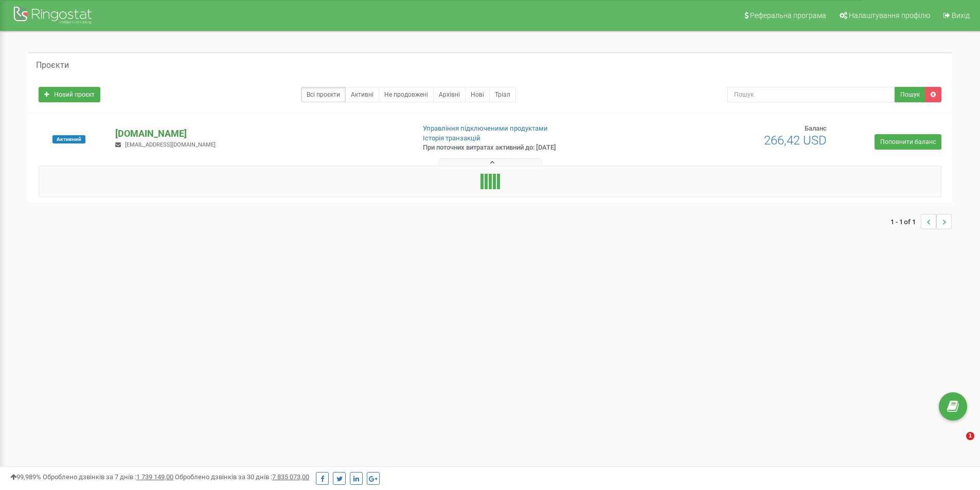 The image size is (980, 490). What do you see at coordinates (811, 95) in the screenshot?
I see `input: Пошук` at bounding box center [811, 95].